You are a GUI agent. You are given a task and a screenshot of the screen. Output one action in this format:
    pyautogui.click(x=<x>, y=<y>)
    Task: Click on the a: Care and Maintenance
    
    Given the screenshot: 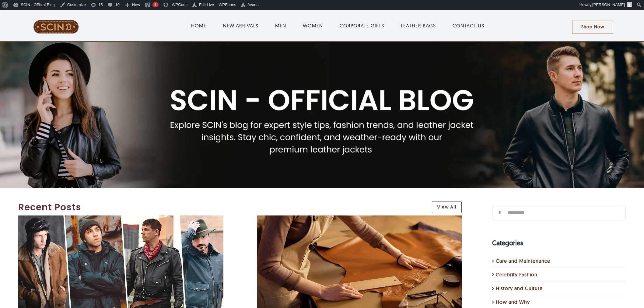 What is the action you would take?
    pyautogui.click(x=559, y=261)
    